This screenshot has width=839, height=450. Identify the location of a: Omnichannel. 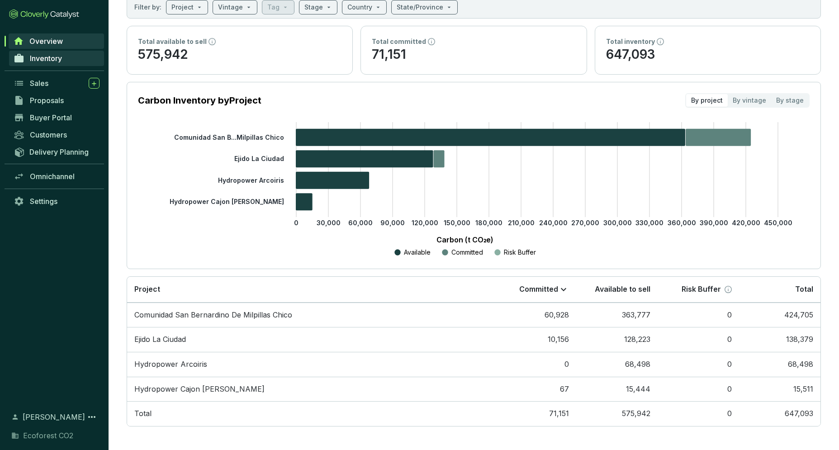
(57, 176).